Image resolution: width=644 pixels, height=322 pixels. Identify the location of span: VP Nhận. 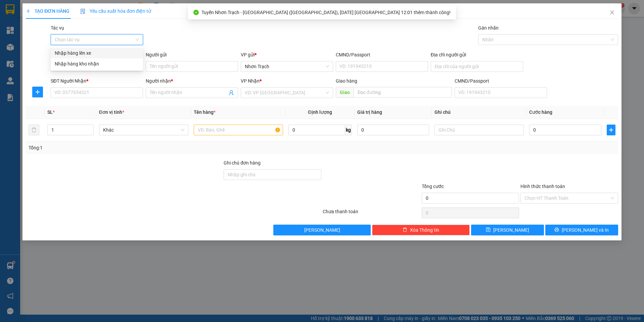
(250, 81).